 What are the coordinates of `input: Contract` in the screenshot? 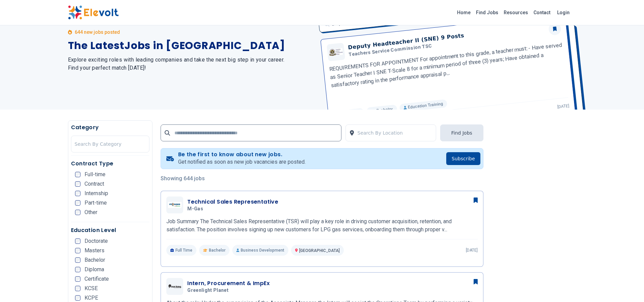 It's located at (78, 184).